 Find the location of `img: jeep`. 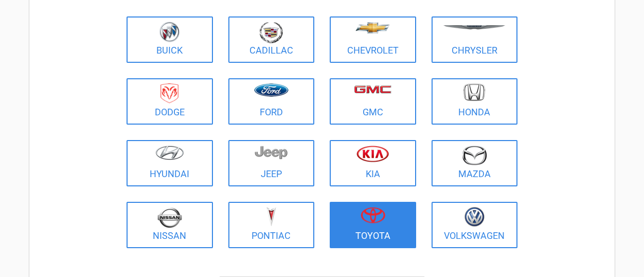

img: jeep is located at coordinates (271, 153).